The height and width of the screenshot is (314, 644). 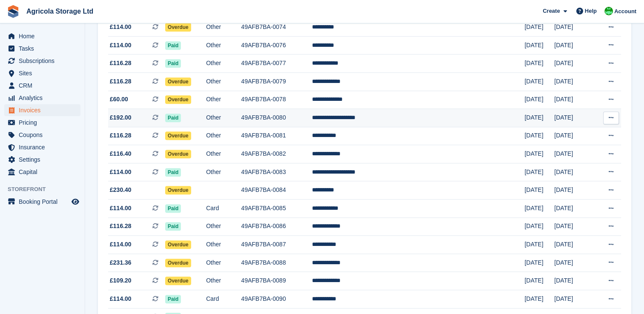 I want to click on span: £230.40, so click(x=120, y=190).